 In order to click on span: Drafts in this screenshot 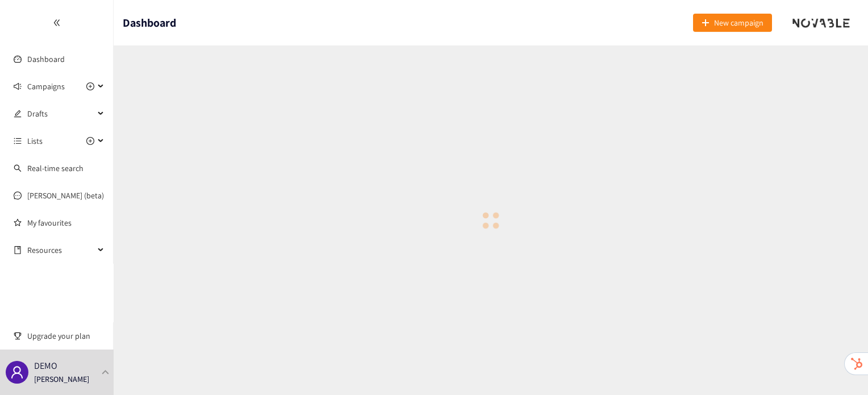, I will do `click(61, 113)`.